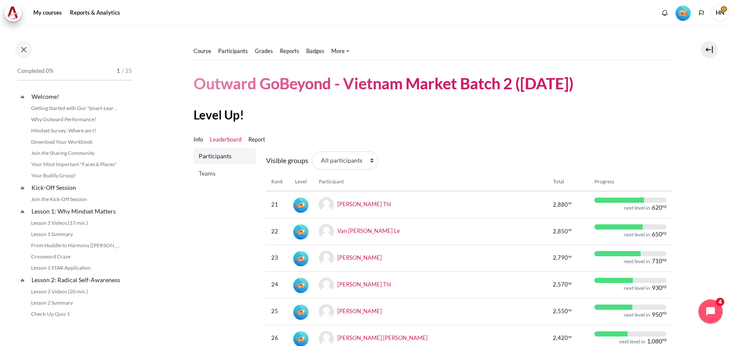 The width and height of the screenshot is (733, 346). I want to click on a: Architeck Architeck, so click(15, 13).